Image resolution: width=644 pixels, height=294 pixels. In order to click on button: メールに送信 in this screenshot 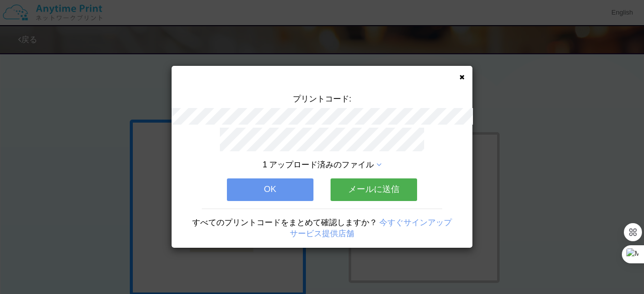, I will do `click(374, 189)`.